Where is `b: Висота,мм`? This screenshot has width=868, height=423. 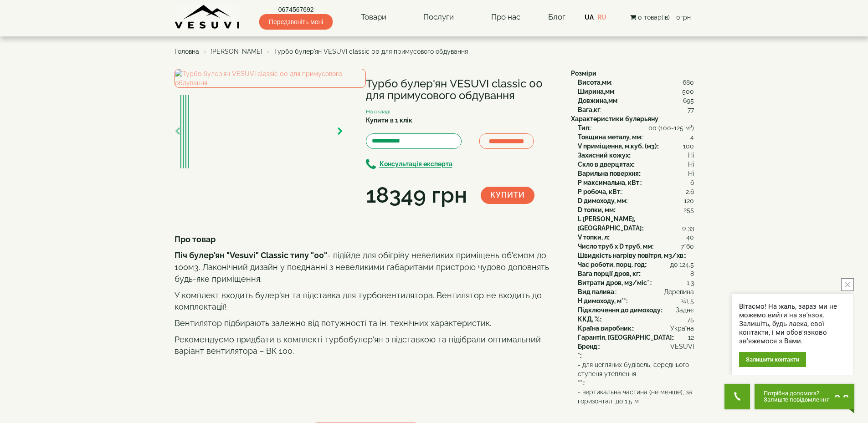
b: Висота,мм is located at coordinates (594, 82).